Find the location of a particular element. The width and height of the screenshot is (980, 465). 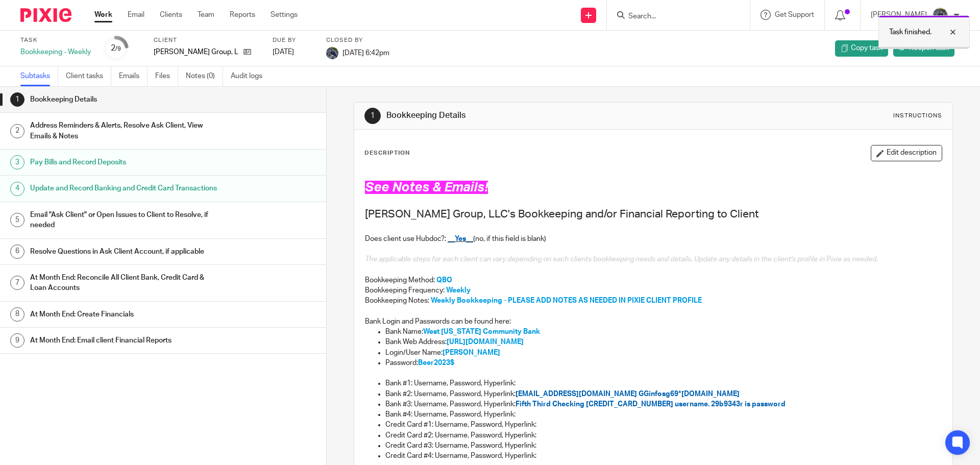

div: Bookkeeping - Weekly is located at coordinates (55, 52).